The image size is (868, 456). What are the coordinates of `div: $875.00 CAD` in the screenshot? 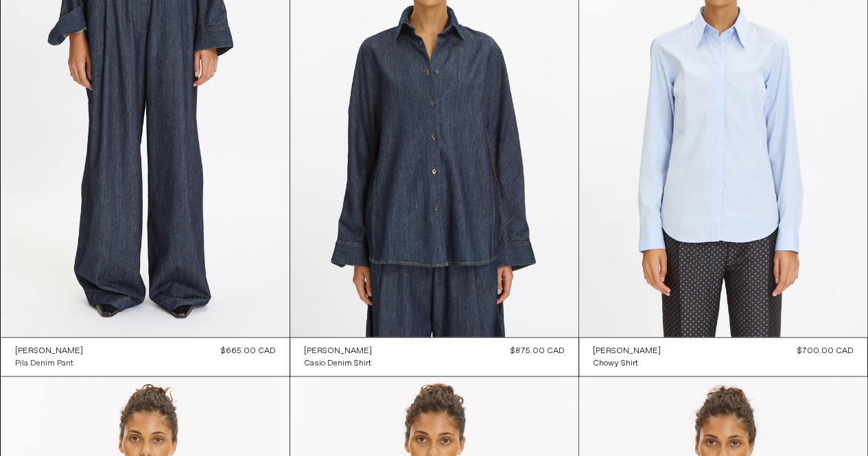 It's located at (538, 350).